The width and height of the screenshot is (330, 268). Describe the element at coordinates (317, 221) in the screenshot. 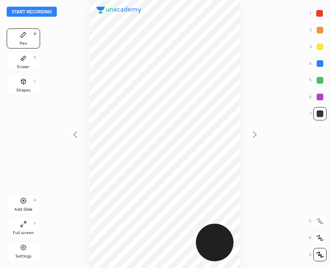

I see `div: C` at that location.